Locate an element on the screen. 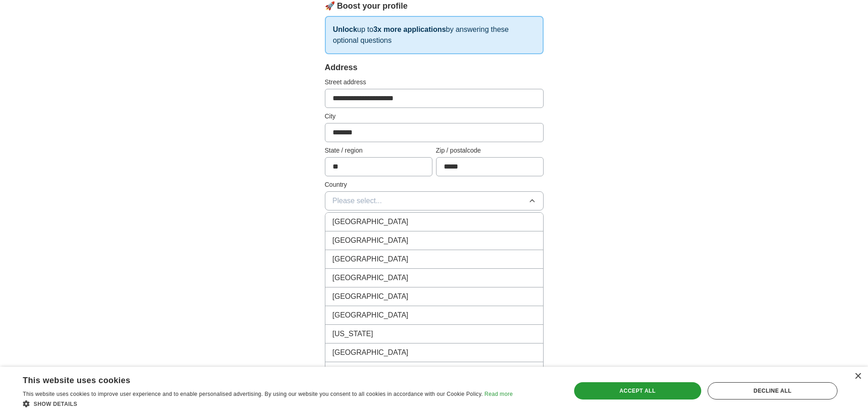 Image resolution: width=868 pixels, height=415 pixels. div: Close is located at coordinates (858, 376).